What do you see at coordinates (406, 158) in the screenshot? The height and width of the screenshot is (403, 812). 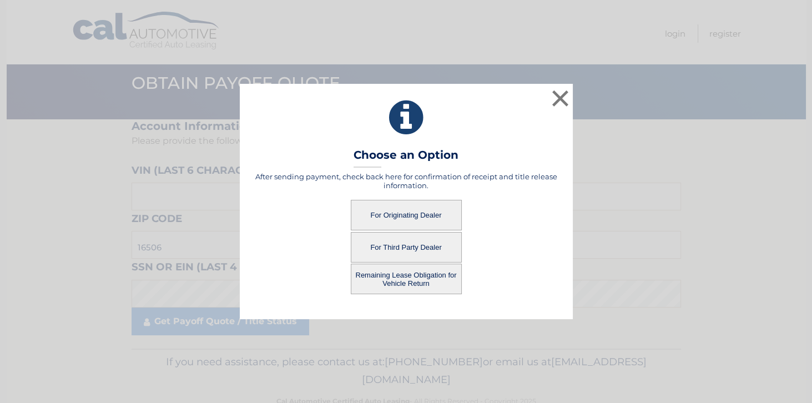 I see `h3: Choose an Option` at bounding box center [406, 158].